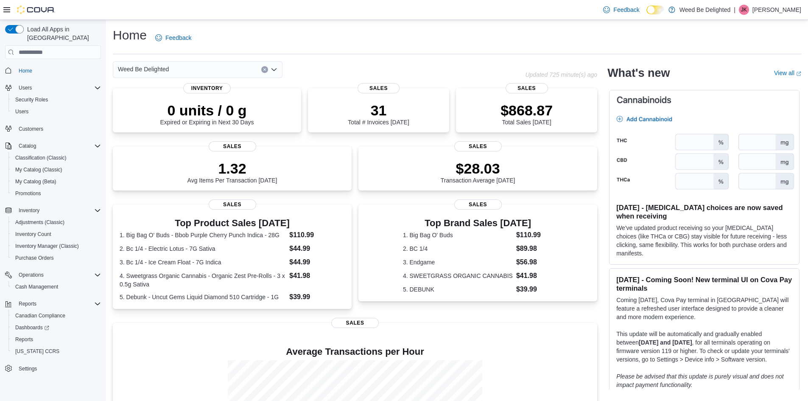 The height and width of the screenshot is (401, 808). I want to click on span: JK, so click(744, 10).